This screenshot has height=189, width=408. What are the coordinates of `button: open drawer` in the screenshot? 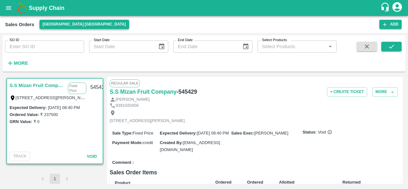 It's located at (9, 8).